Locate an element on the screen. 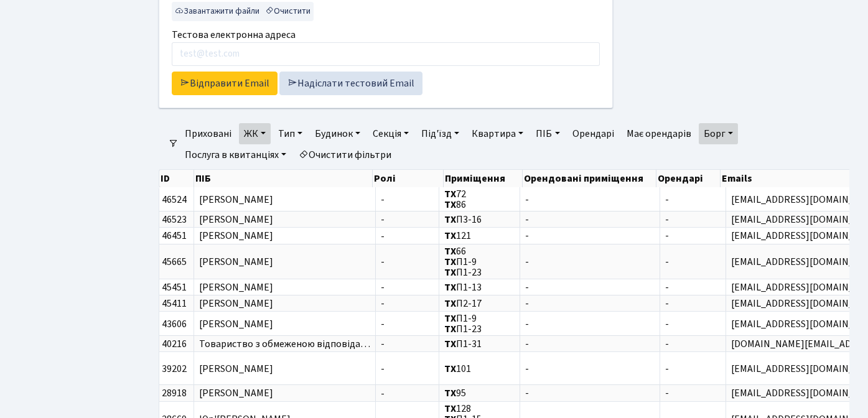  a: Будинок is located at coordinates (337, 133).